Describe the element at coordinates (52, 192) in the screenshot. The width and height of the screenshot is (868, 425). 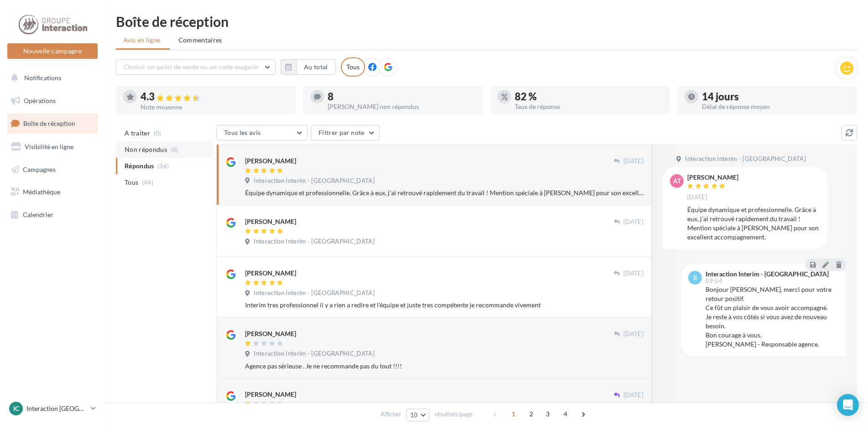
I see `a: Médiathèque` at that location.